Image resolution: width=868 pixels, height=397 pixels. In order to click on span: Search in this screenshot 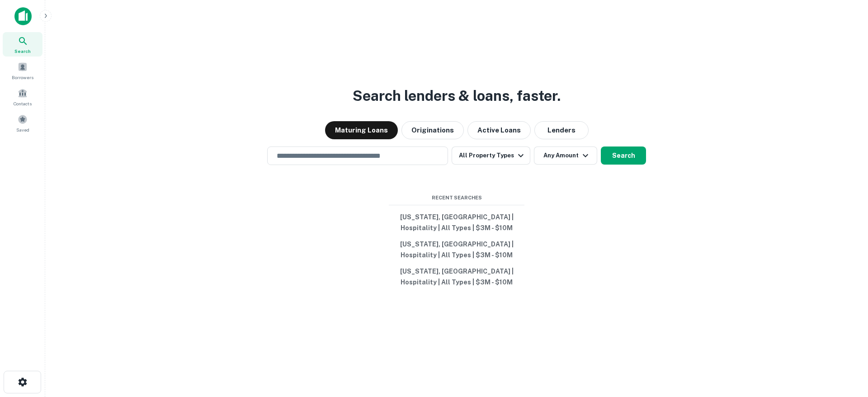, I will do `click(23, 51)`.